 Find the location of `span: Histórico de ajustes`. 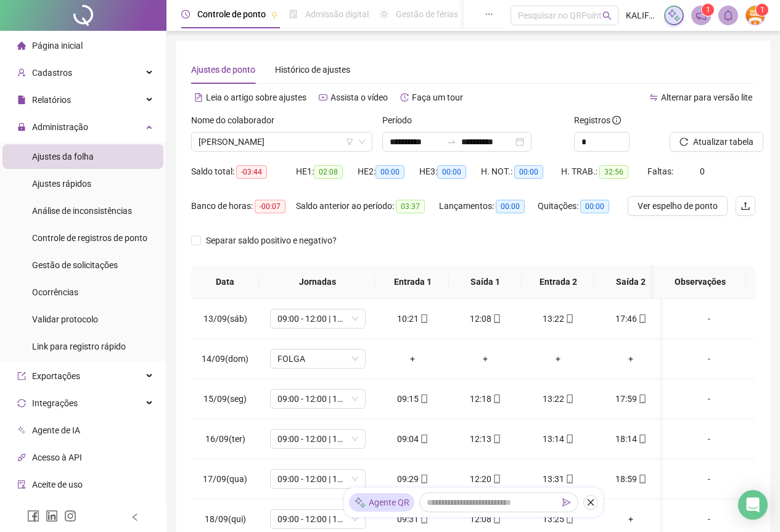

span: Histórico de ajustes is located at coordinates (313, 70).